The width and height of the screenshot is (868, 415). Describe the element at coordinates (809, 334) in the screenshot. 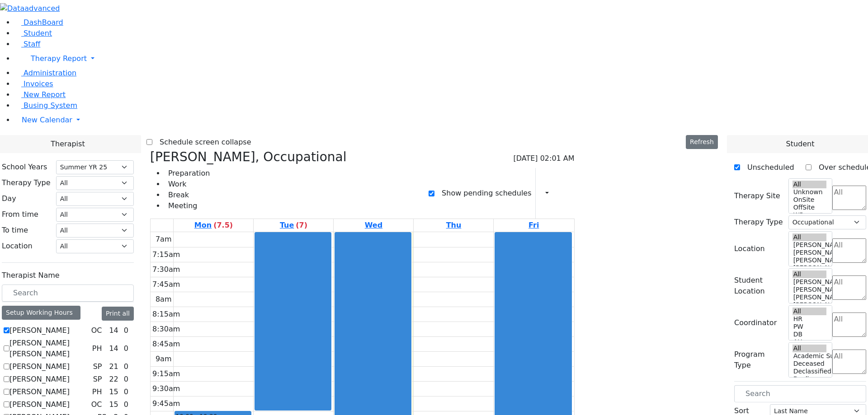

I see `option: DB` at that location.